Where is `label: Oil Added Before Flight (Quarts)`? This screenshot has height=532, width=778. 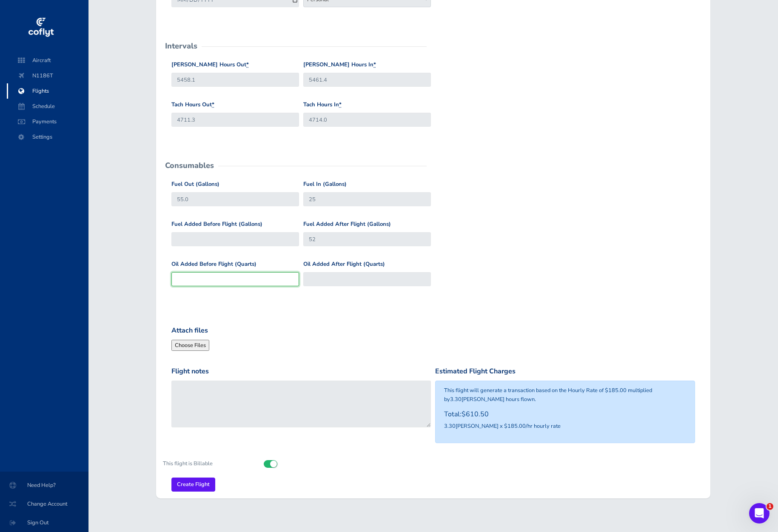 label: Oil Added Before Flight (Quarts) is located at coordinates (214, 264).